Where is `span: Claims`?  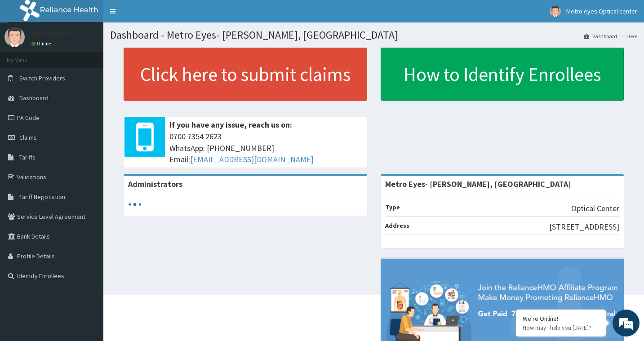
span: Claims is located at coordinates (28, 137).